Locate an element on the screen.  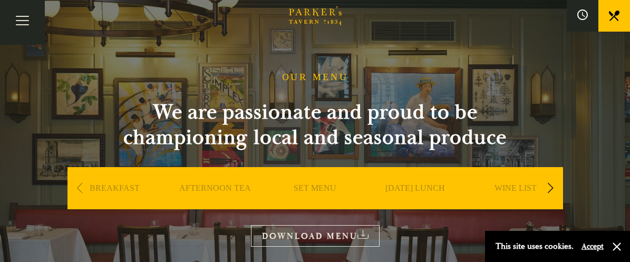
a: SET MENU is located at coordinates (315, 204).